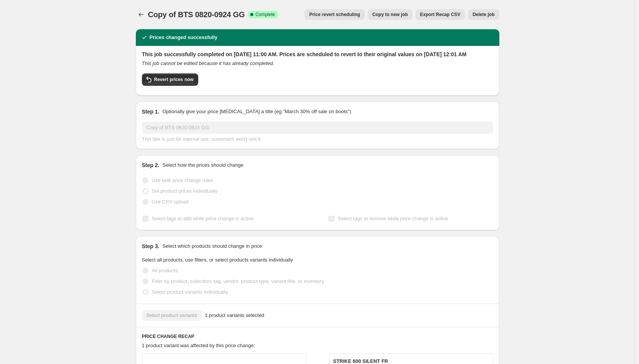  Describe the element at coordinates (238, 281) in the screenshot. I see `span: Filter by product, collection, tag, vendor, product type, variant title, or inventory` at that location.